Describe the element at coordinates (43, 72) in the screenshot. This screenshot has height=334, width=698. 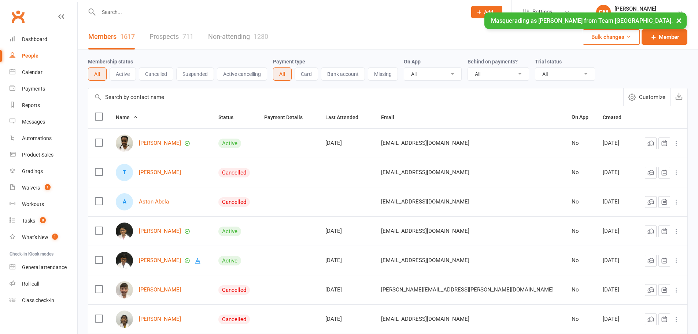
I see `a: Calendar` at that location.